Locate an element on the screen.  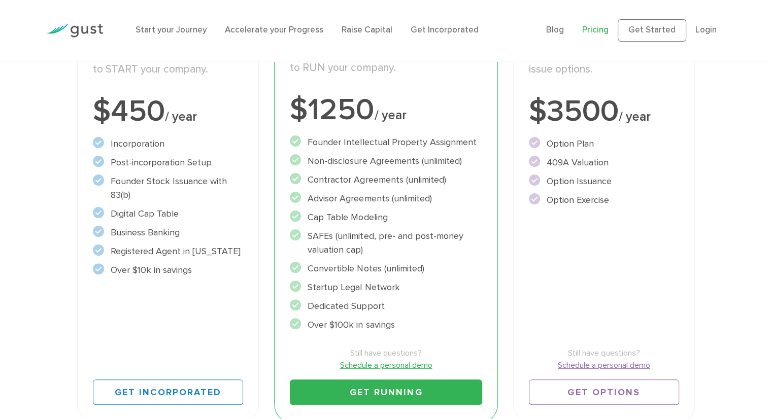
a: Raise Capital is located at coordinates (367, 30).